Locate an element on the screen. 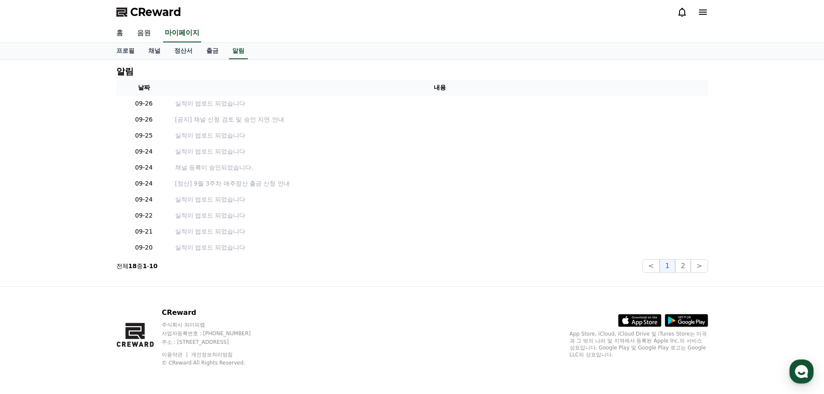 The width and height of the screenshot is (824, 394). span: CReward is located at coordinates (156, 12).